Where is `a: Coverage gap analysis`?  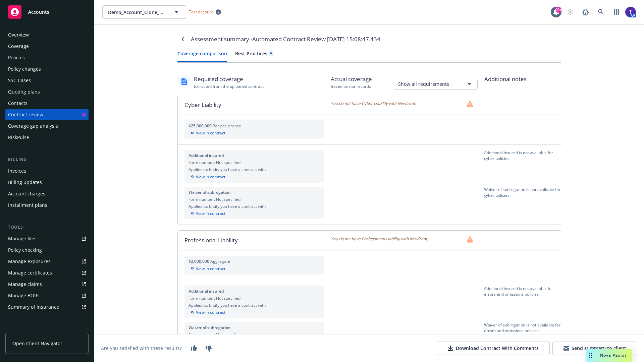 a: Coverage gap analysis is located at coordinates (47, 126).